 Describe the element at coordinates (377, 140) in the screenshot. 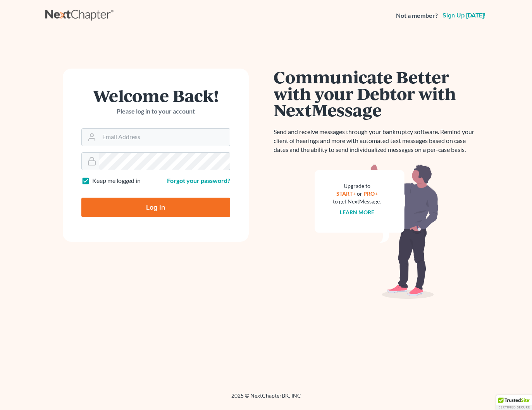

I see `p: Send and receive messages through your bankruptcy software. Remind your client of hearings and mo...` at that location.